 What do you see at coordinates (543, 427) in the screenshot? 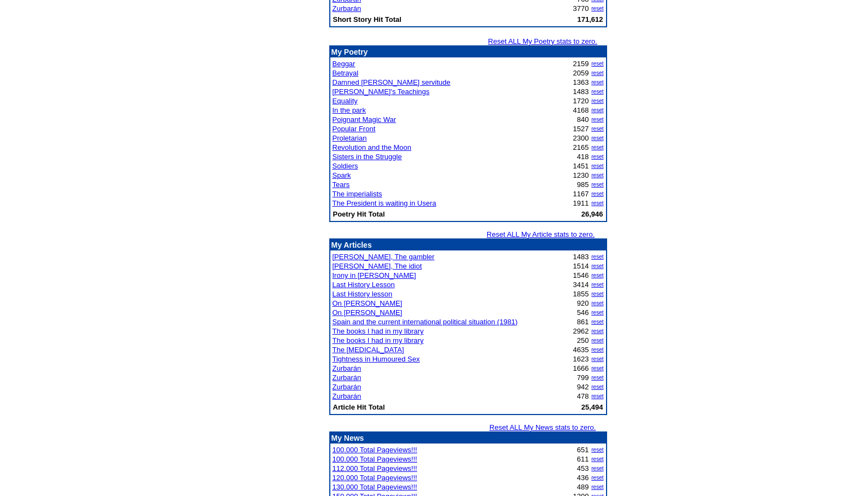
I see `a: Reset ALL My News stats to zero.` at bounding box center [543, 427].